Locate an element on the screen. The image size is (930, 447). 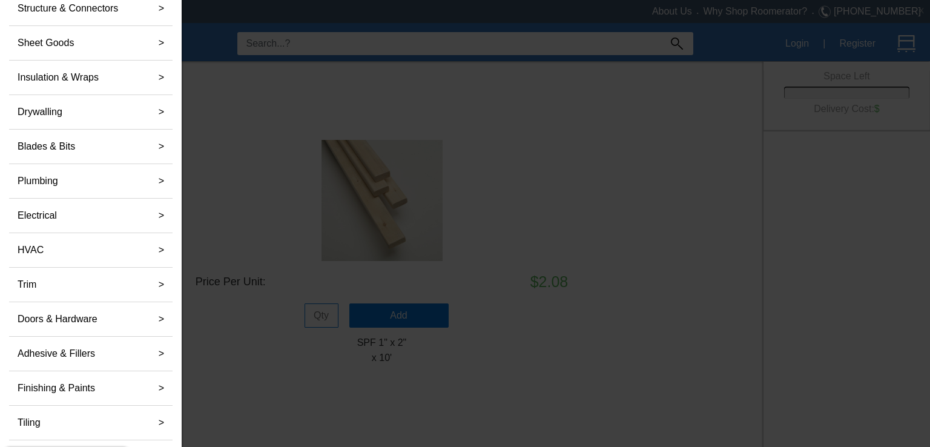
button: Sheet Goods> is located at coordinates (91, 43).